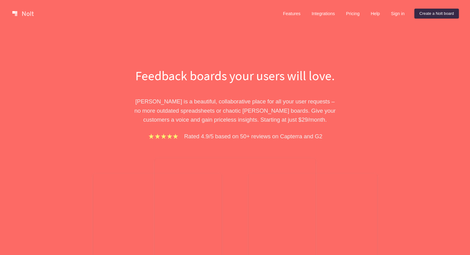 The height and width of the screenshot is (255, 470). I want to click on a: Features, so click(292, 14).